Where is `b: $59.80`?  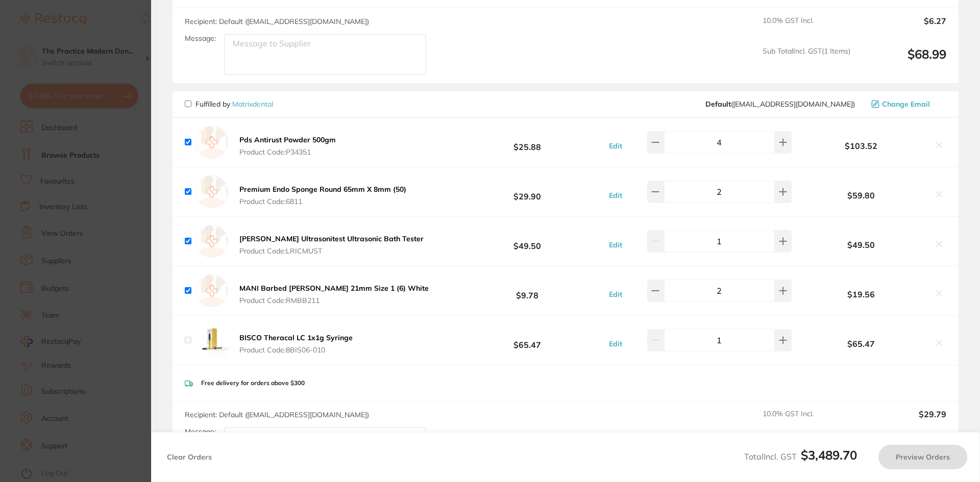 b: $59.80 is located at coordinates (861, 195).